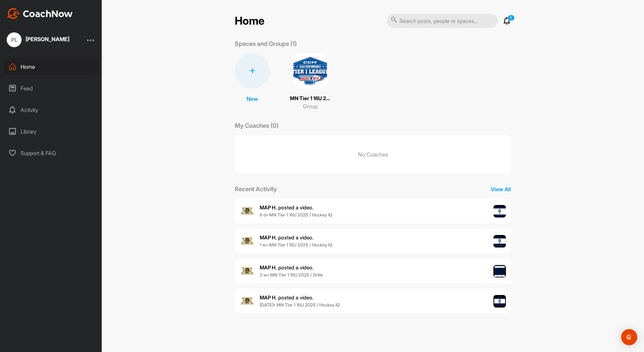 The height and width of the screenshot is (352, 644). I want to click on div: Open Intercom Messenger, so click(629, 337).